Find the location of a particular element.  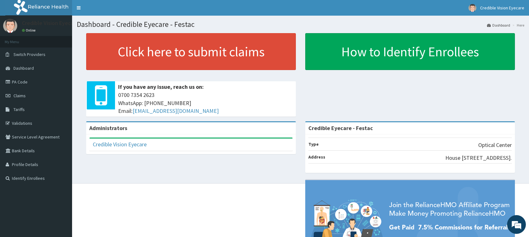

h1: Dashboard - Credible Eyecare - Festac is located at coordinates (300, 24).